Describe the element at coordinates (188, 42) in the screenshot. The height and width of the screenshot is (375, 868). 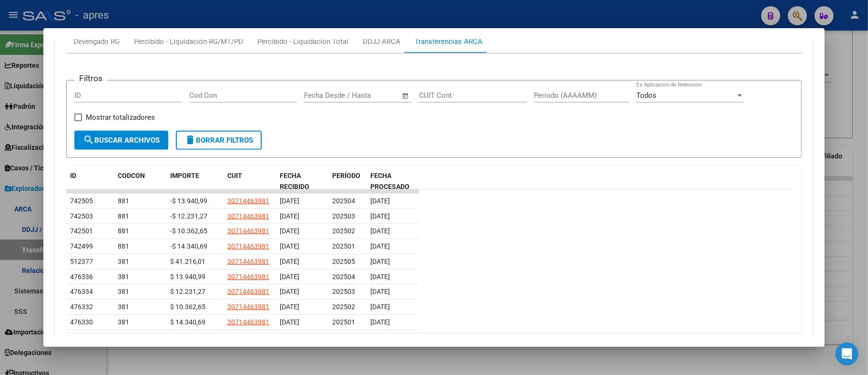
I see `div: Percibido - Liquidación RG/MT/PD` at that location.